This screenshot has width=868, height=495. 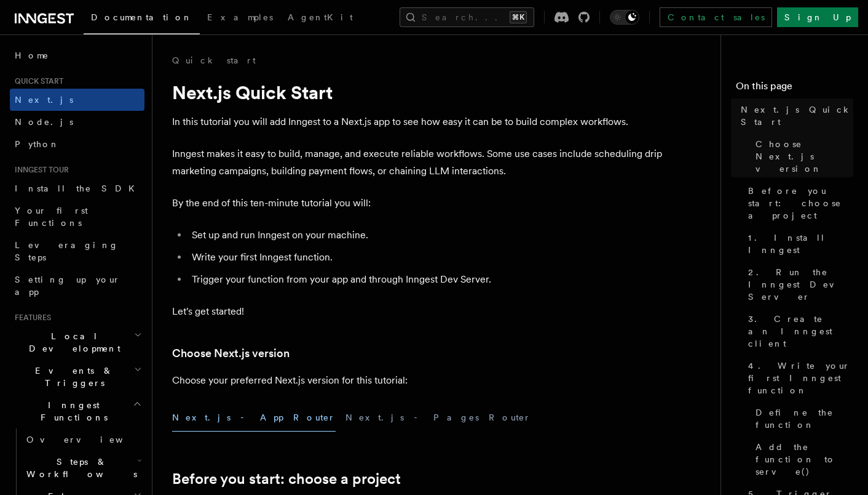 What do you see at coordinates (519, 17) in the screenshot?
I see `kbd: ⌘K` at bounding box center [519, 17].